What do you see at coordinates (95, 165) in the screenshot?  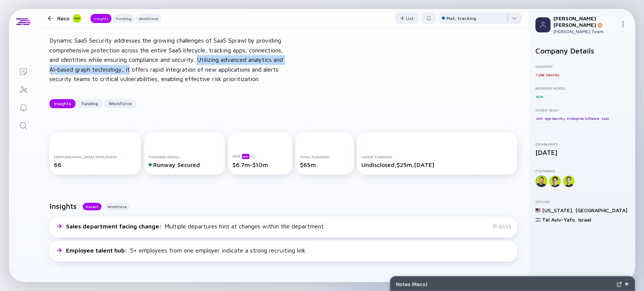 I see `div: 66` at bounding box center [95, 165].